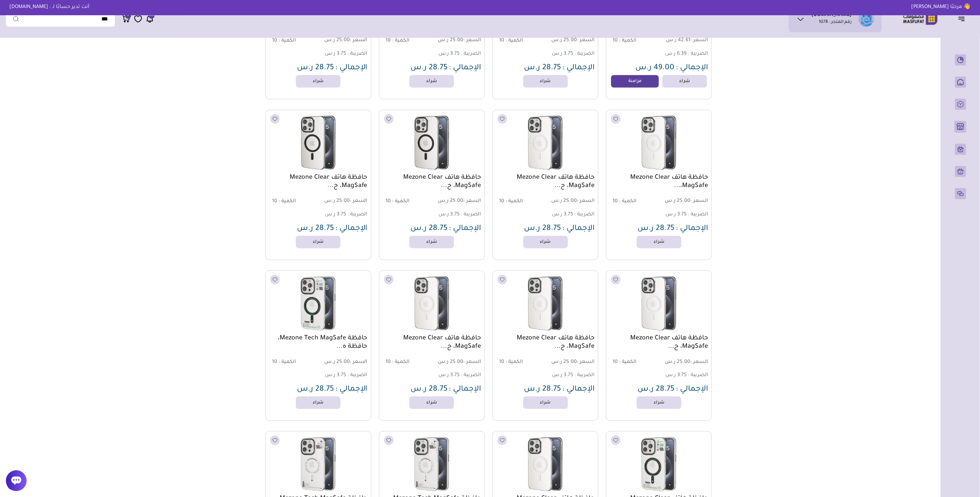  What do you see at coordinates (921, 18) in the screenshot?
I see `img: Logo` at bounding box center [921, 18].